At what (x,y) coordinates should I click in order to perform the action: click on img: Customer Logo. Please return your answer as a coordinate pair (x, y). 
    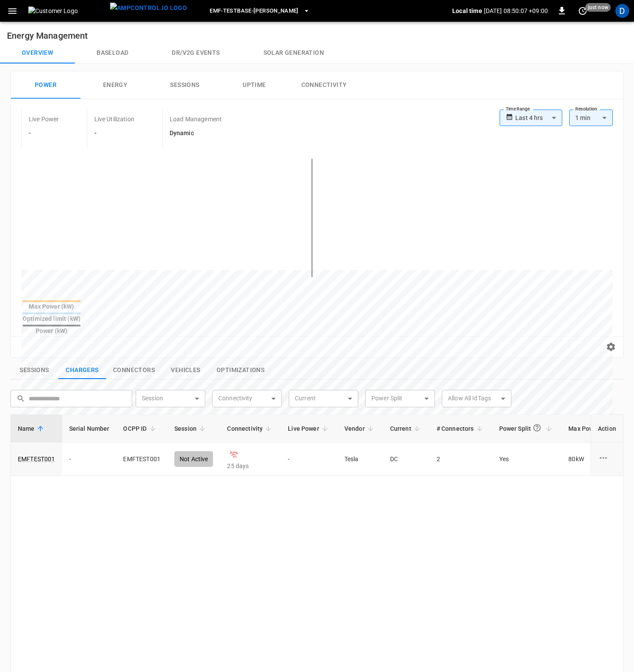
    Looking at the image, I should click on (67, 11).